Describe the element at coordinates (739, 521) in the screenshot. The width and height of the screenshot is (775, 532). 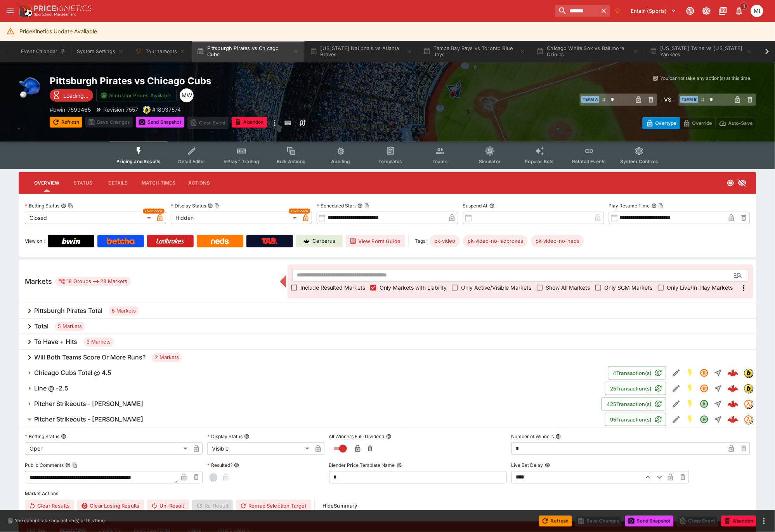
I see `span: Mark an event as closed and abandoned.` at that location.